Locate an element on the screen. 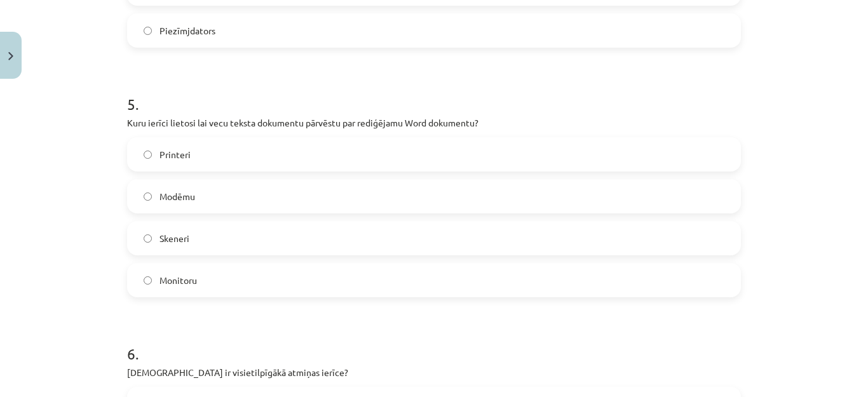 Image resolution: width=868 pixels, height=397 pixels. input: Piezīmjdators is located at coordinates (147, 30).